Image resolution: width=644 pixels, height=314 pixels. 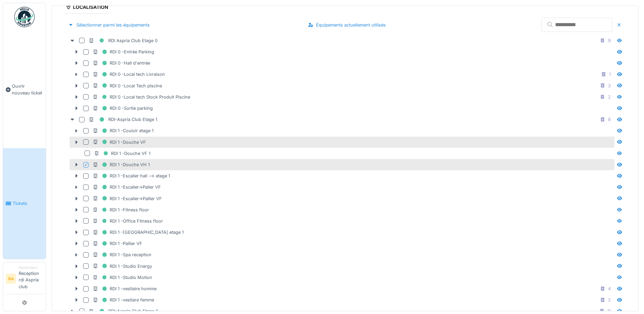 What do you see at coordinates (122, 266) in the screenshot?
I see `div: RDI 1 -Studio Energy` at bounding box center [122, 266].